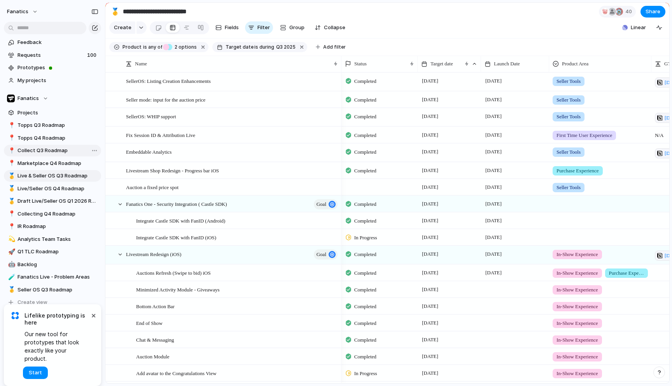  What do you see at coordinates (58, 239) in the screenshot?
I see `span: Analytics Team Tasks` at bounding box center [58, 239].